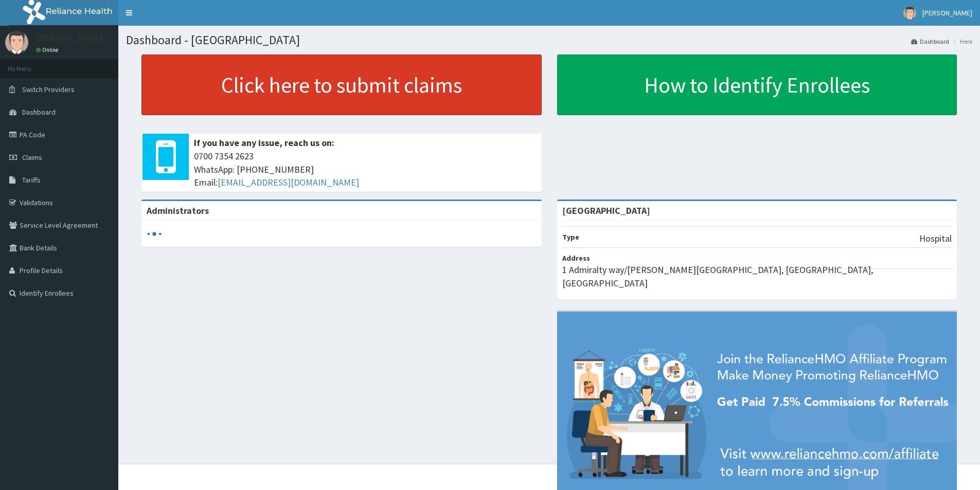 The height and width of the screenshot is (490, 980). I want to click on a: How to Identify Enrollees, so click(757, 84).